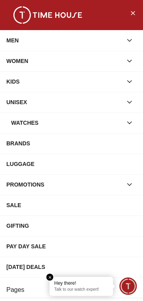 This screenshot has width=143, height=301. Describe the element at coordinates (64, 102) in the screenshot. I see `div: UNISEX` at that location.